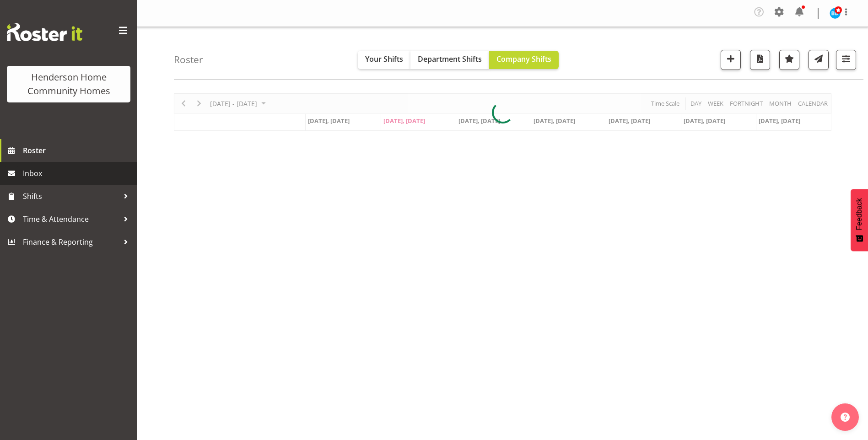 The width and height of the screenshot is (868, 440). What do you see at coordinates (836, 13) in the screenshot?
I see `img: barbara-dunlop8515.jpg` at bounding box center [836, 13].